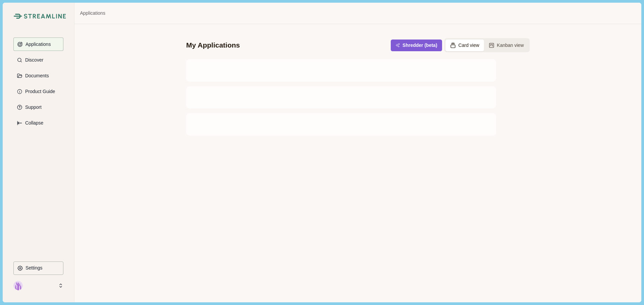  Describe the element at coordinates (32, 107) in the screenshot. I see `p: Support` at that location.